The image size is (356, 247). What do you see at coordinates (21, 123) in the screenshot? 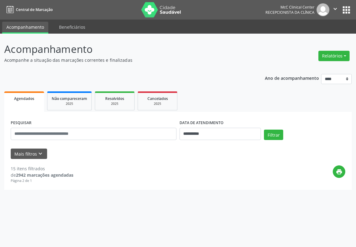
I see `label: PESQUISAR` at bounding box center [21, 123].